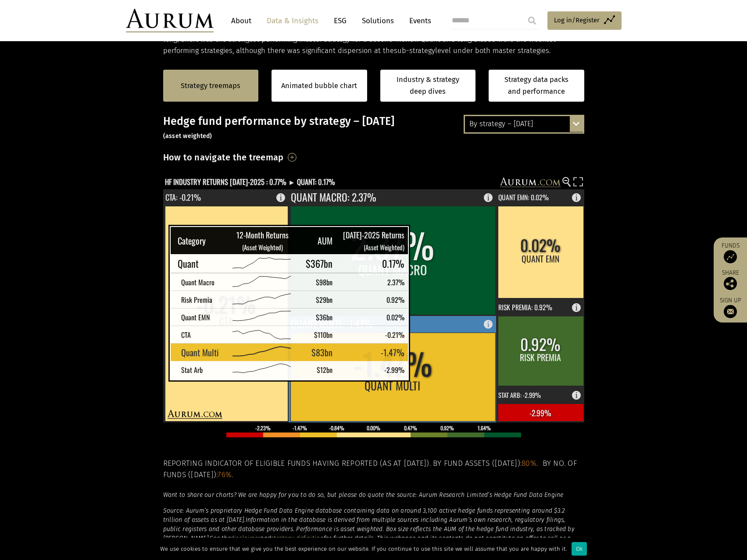 The image size is (747, 560). What do you see at coordinates (418, 21) in the screenshot?
I see `a: Events` at bounding box center [418, 21].